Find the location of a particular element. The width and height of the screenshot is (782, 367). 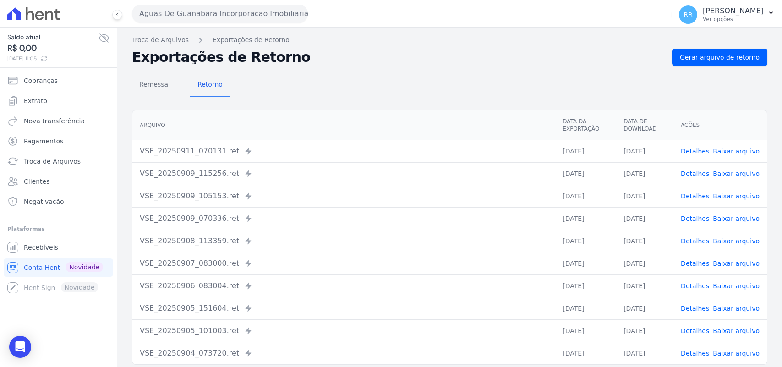

th: Data de Download is located at coordinates (645, 125).